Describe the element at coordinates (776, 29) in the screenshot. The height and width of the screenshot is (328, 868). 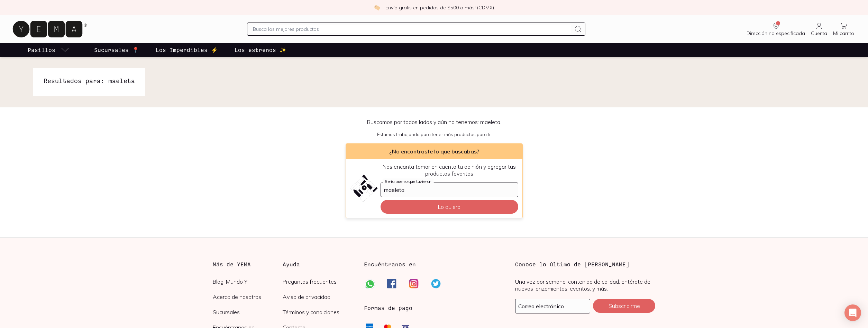
I see `a: Dirección no especificada` at that location.